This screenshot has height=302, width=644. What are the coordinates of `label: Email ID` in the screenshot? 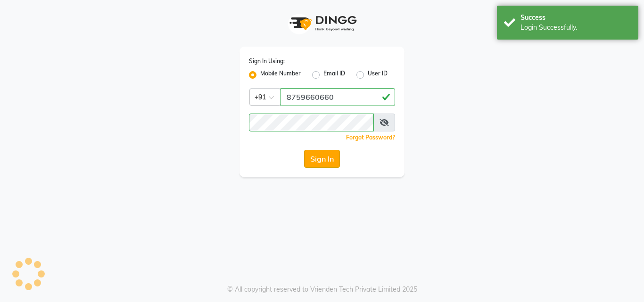 It's located at (334, 75).